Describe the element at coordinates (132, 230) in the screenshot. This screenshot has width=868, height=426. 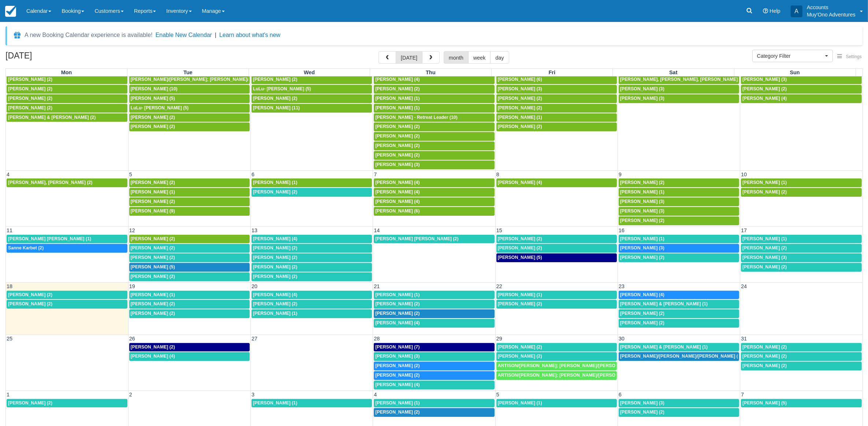
I see `span: 12` at that location.